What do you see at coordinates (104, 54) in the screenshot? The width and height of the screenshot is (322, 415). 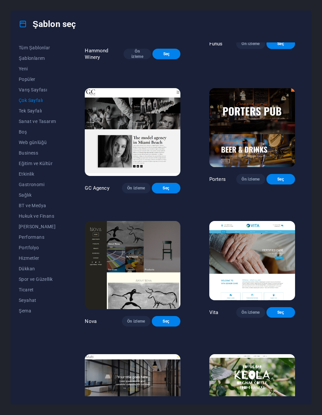 I see `p: Hammond Winery` at bounding box center [104, 54].